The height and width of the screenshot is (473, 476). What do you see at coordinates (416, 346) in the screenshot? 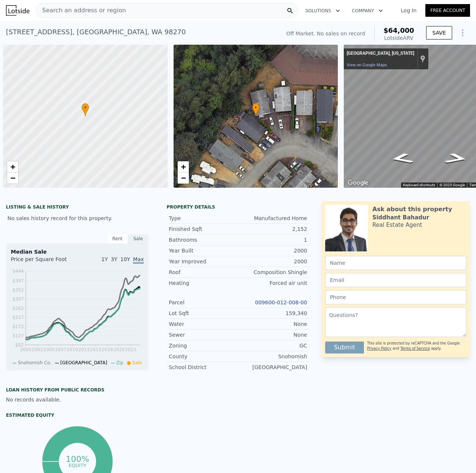
I see `div: This site is protected by reCAPTCHA and the Google and apply.` at bounding box center [416, 346].